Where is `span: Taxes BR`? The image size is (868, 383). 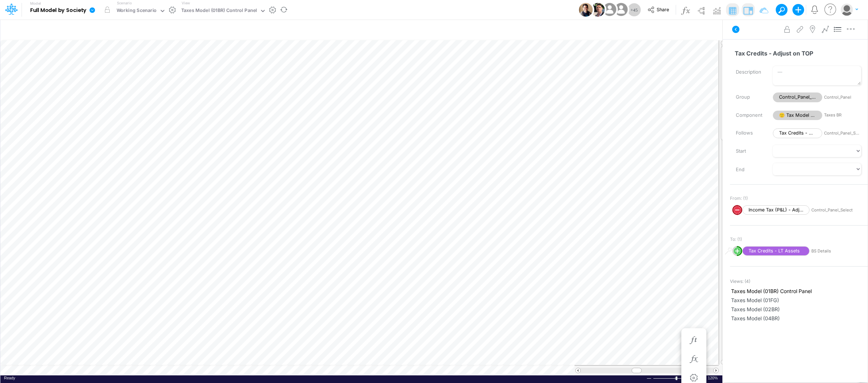 span: Taxes BR is located at coordinates (842, 115).